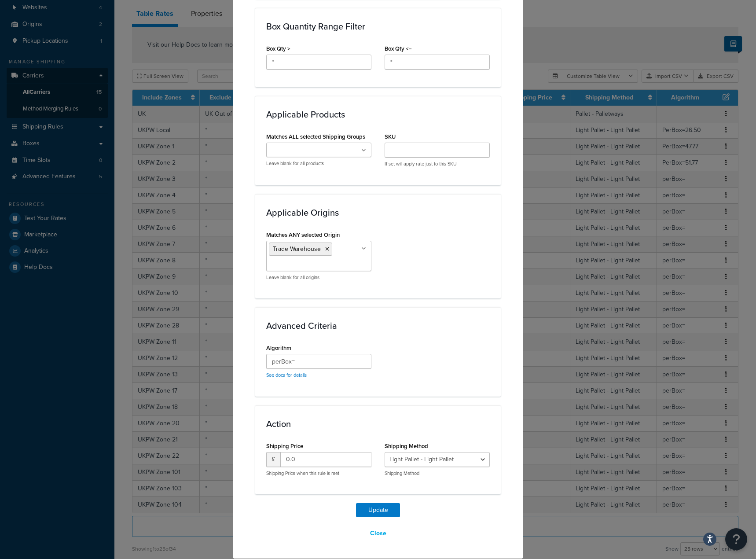 This screenshot has width=756, height=559. What do you see at coordinates (378, 213) in the screenshot?
I see `h3: Applicable Origins` at bounding box center [378, 213].